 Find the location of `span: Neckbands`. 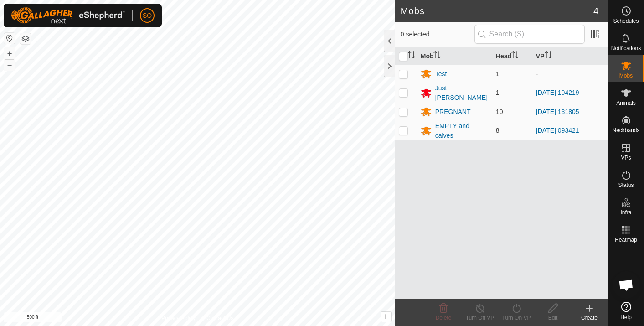

span: Neckbands is located at coordinates (626, 130).